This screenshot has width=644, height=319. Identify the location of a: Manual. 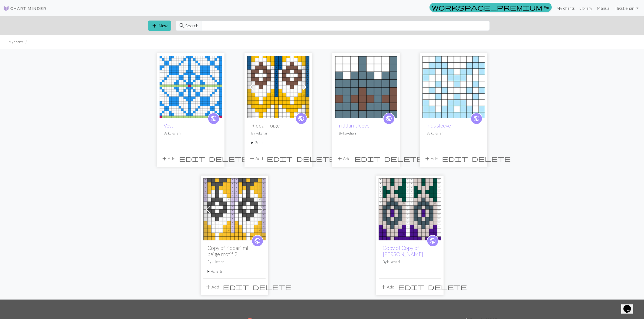
(604, 8).